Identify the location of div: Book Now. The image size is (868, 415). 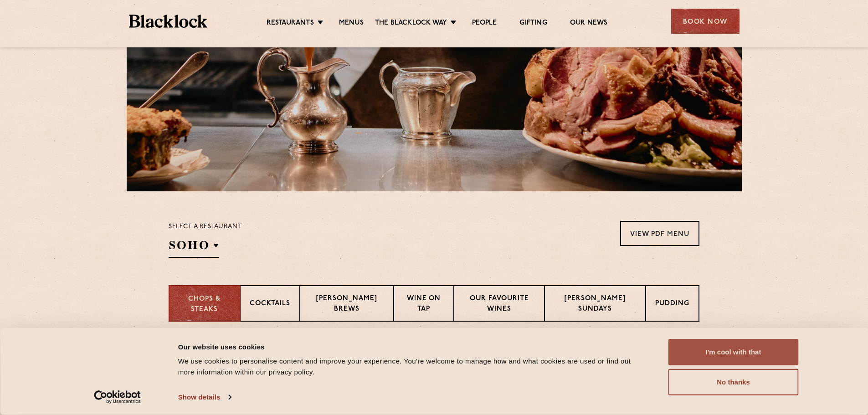
(705, 21).